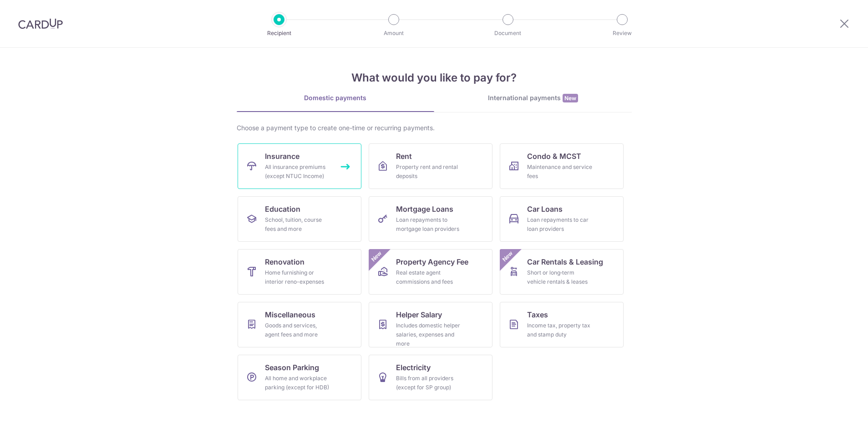 Image resolution: width=868 pixels, height=423 pixels. I want to click on a: RenovationHome furnishing or interior reno-expenses, so click(300, 272).